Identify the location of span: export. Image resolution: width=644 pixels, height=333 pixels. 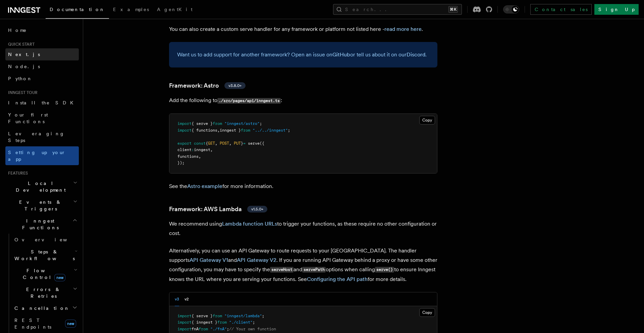
(184, 143).